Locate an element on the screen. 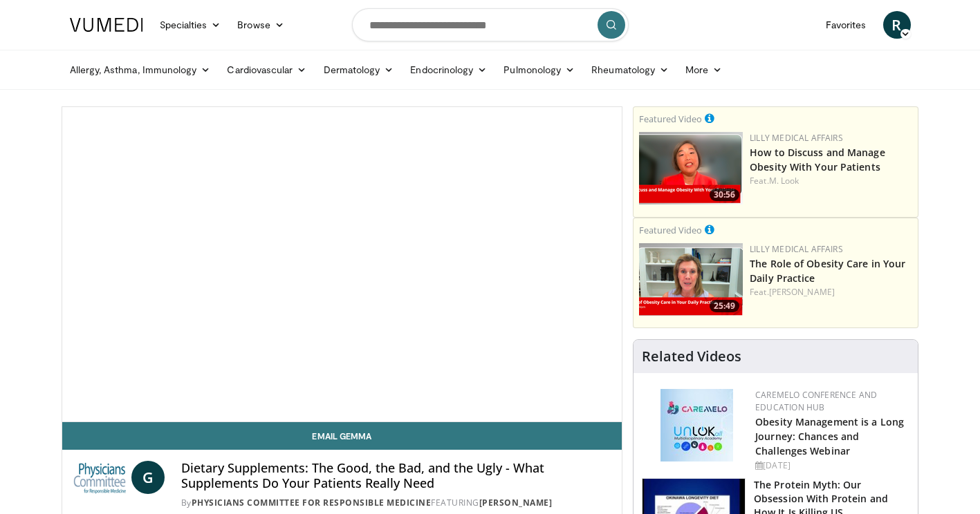 The image size is (980, 514). h4: Related Videos is located at coordinates (691, 356).